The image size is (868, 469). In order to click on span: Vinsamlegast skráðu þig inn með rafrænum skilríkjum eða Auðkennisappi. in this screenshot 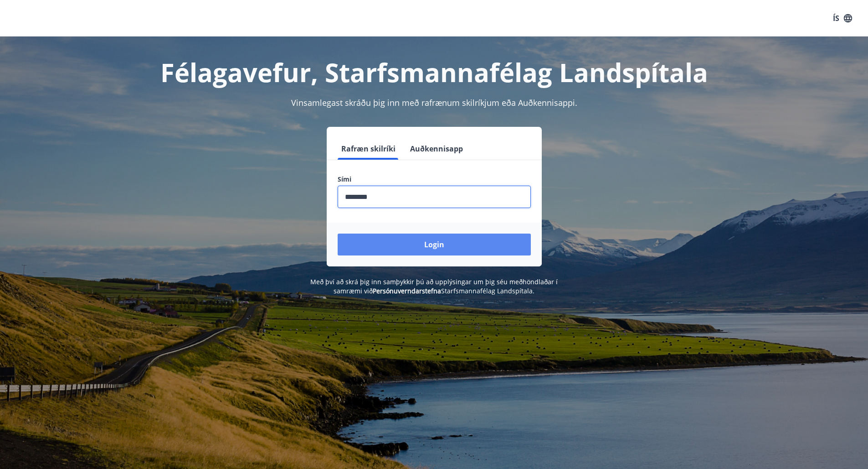, I will do `click(434, 103)`.